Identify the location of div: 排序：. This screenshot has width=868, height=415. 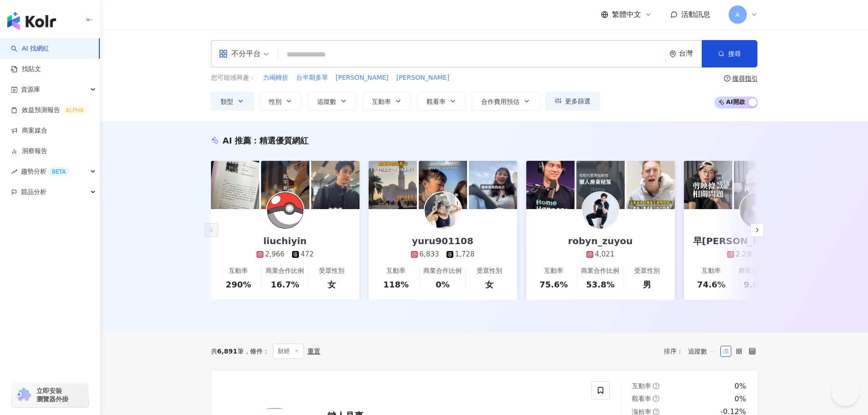
(692, 352).